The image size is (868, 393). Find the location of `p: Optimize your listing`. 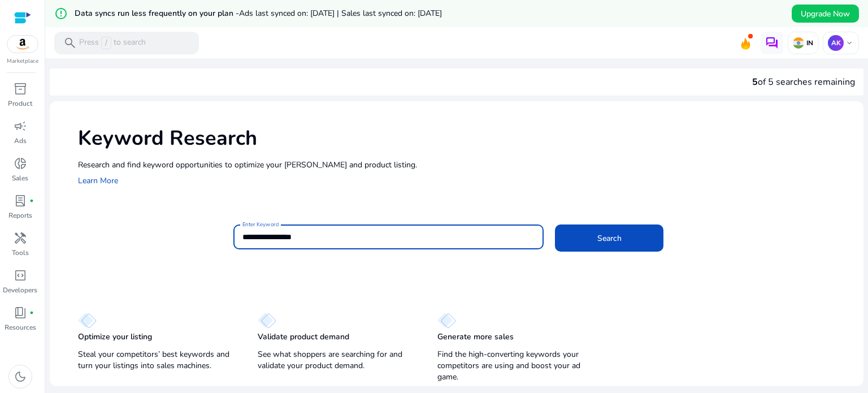

p: Optimize your listing is located at coordinates (115, 337).